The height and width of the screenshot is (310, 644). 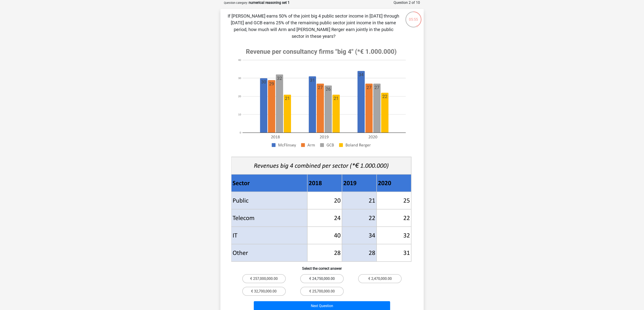 I want to click on h6: Select the correct answer, so click(x=322, y=267).